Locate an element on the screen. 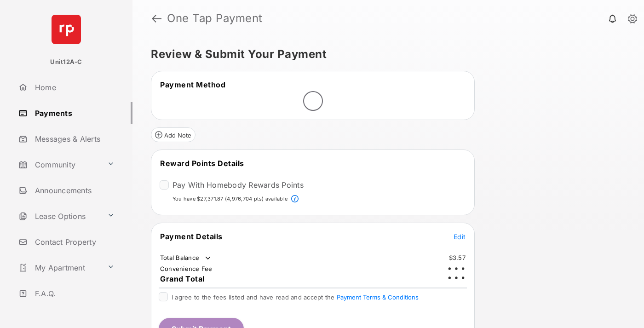  td: $3.57 is located at coordinates (458, 257).